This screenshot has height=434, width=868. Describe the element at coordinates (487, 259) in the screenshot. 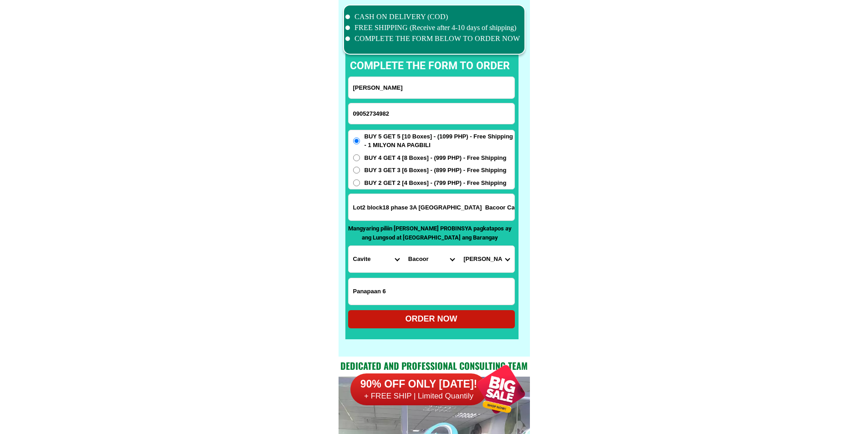

I see `select: Select commune` at that location.